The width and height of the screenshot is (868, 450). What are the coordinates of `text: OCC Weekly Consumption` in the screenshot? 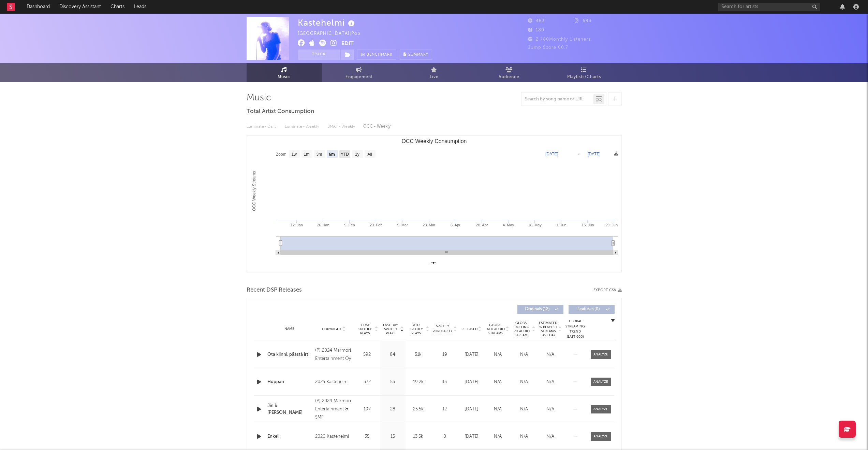 It's located at (434, 141).